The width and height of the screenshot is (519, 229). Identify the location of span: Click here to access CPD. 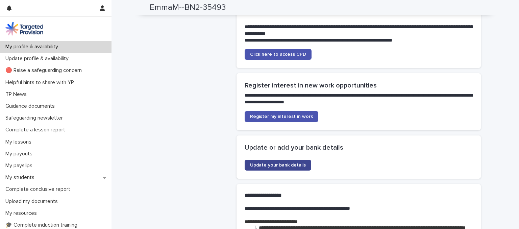
(278, 54).